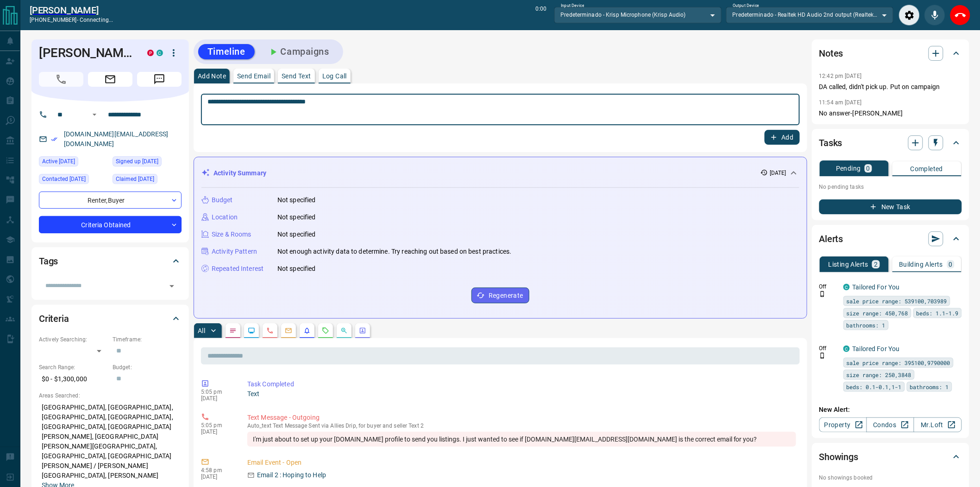  I want to click on p: 0, so click(951, 264).